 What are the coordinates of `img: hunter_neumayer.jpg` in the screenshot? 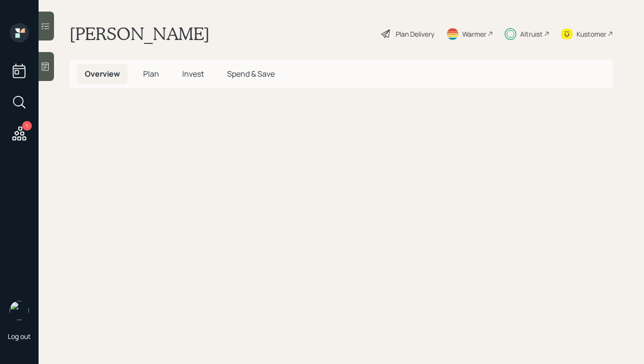 It's located at (19, 311).